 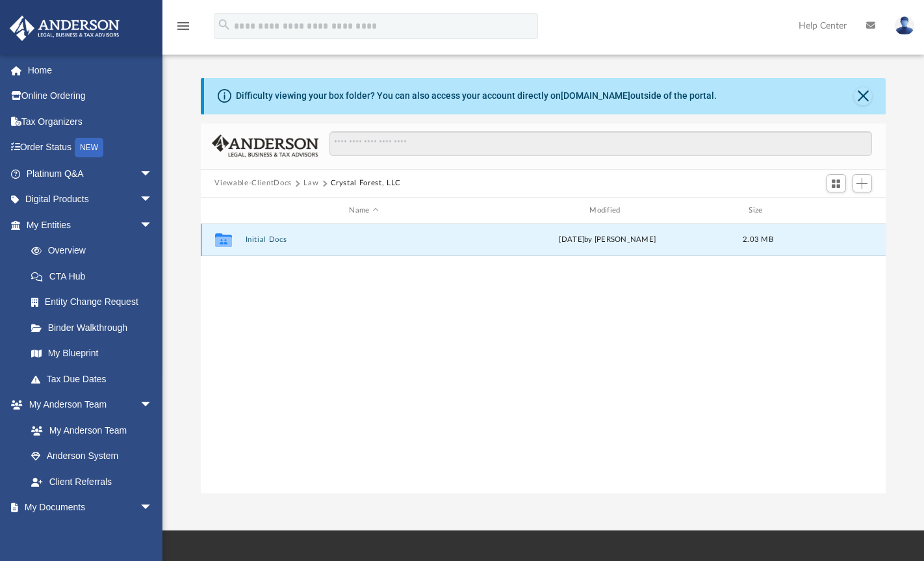 What do you see at coordinates (758, 240) in the screenshot?
I see `span: 2.03 MB` at bounding box center [758, 240].